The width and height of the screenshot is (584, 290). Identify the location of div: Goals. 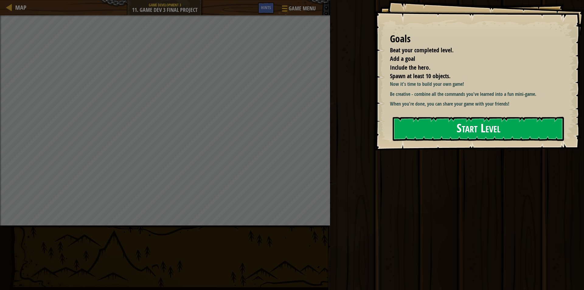
(476, 39).